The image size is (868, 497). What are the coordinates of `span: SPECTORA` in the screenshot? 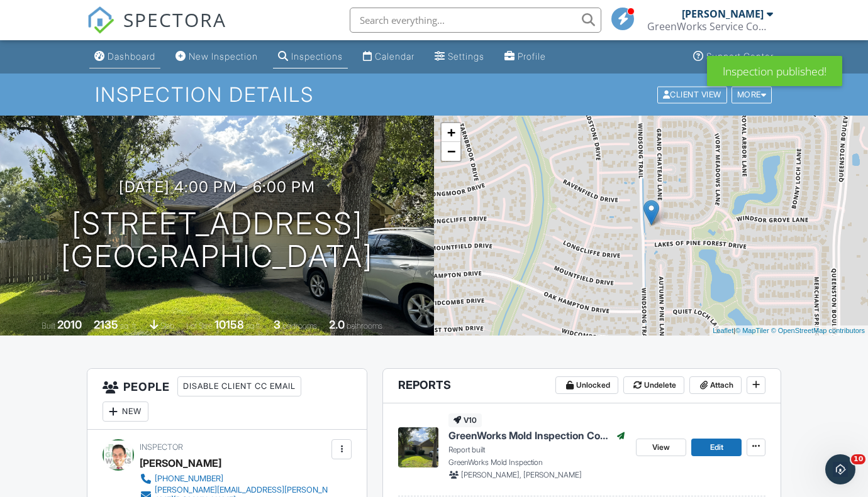 It's located at (175, 20).